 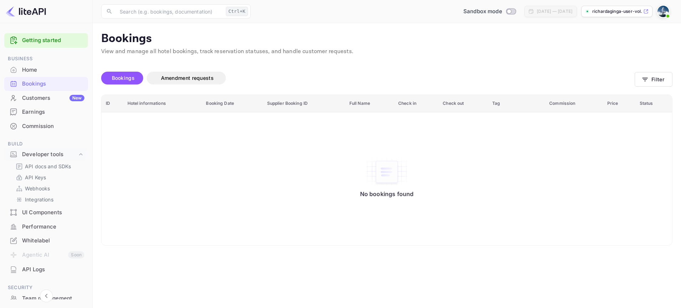 I want to click on p: API Keys, so click(x=35, y=177).